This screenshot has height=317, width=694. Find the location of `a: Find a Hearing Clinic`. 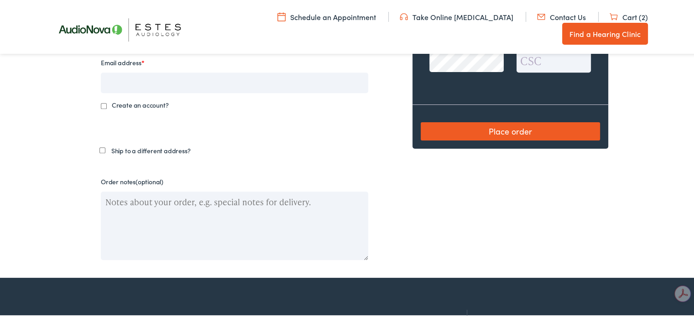

a: Find a Hearing Clinic is located at coordinates (605, 32).